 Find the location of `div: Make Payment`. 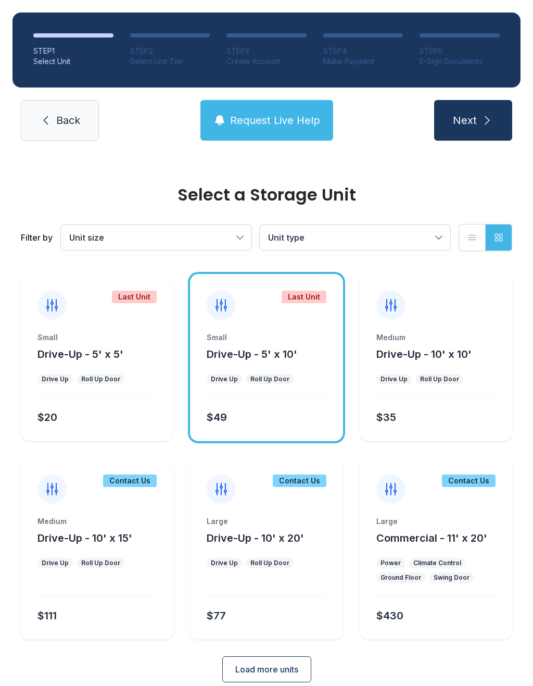

div: Make Payment is located at coordinates (364, 61).